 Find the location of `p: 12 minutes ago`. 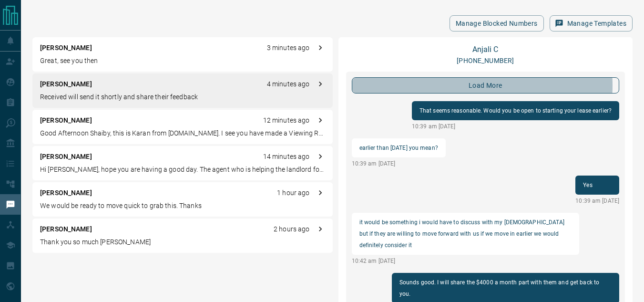

p: 12 minutes ago is located at coordinates (286, 120).